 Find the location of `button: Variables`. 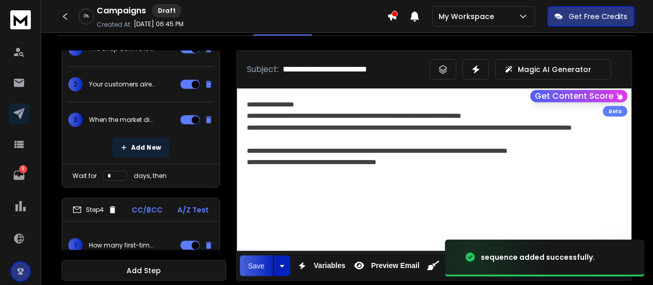

button: Variables is located at coordinates (320, 266).